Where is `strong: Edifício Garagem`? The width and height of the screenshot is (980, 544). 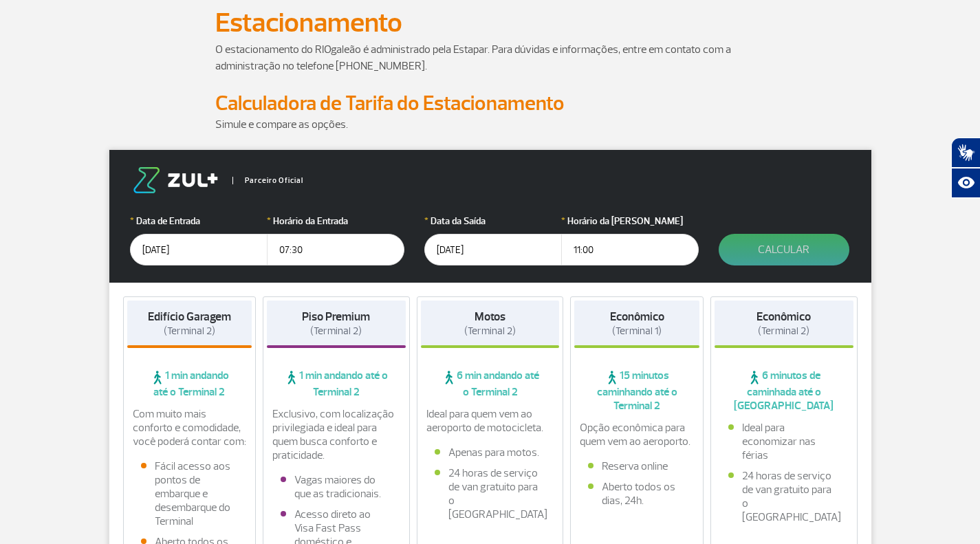
strong: Edifício Garagem is located at coordinates (189, 316).